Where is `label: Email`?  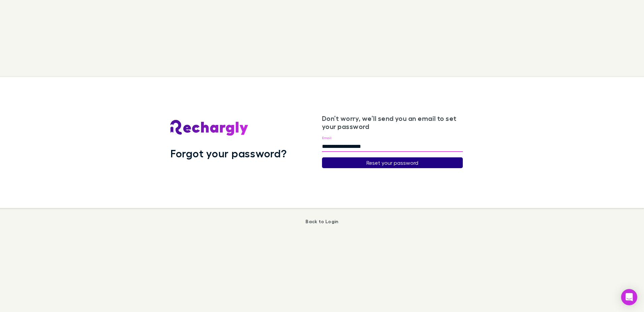 label: Email is located at coordinates (327, 137).